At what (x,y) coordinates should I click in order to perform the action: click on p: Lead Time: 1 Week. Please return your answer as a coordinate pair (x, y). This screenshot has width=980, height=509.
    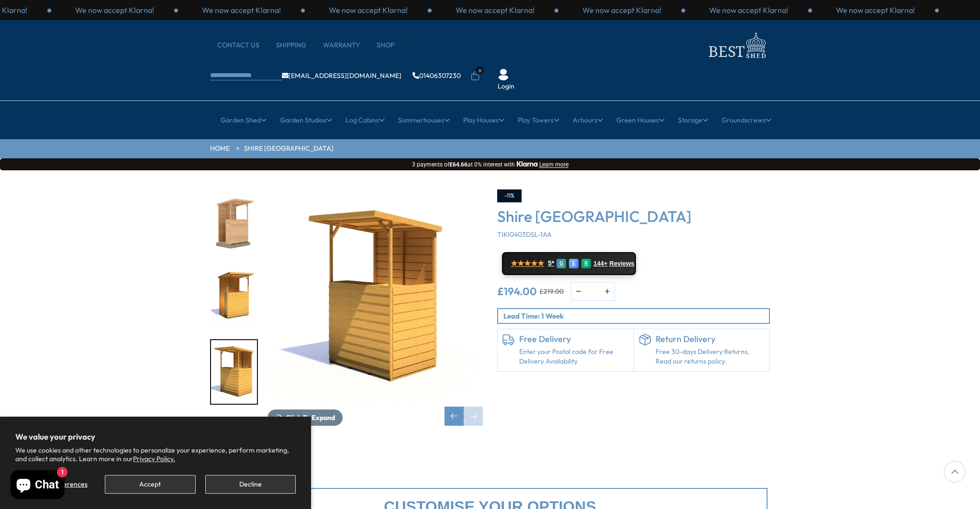
    Looking at the image, I should click on (636, 316).